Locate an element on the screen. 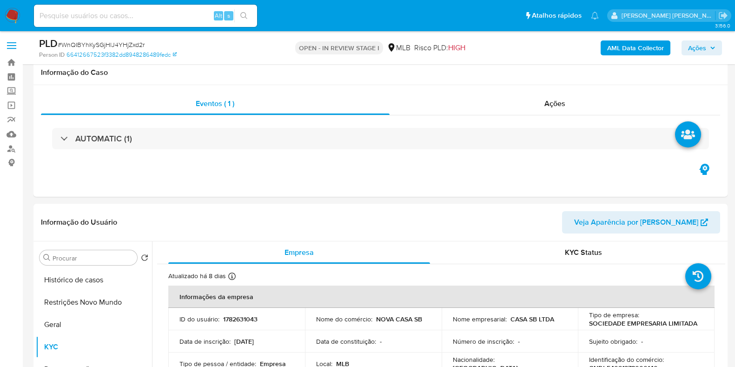 This screenshot has height=367, width=735. a: Notificações is located at coordinates (595, 15).